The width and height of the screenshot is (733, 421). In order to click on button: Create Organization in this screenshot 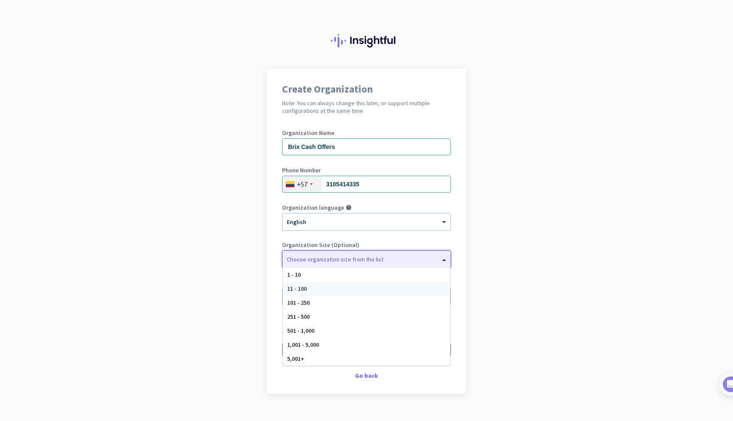, I will do `click(367, 350)`.